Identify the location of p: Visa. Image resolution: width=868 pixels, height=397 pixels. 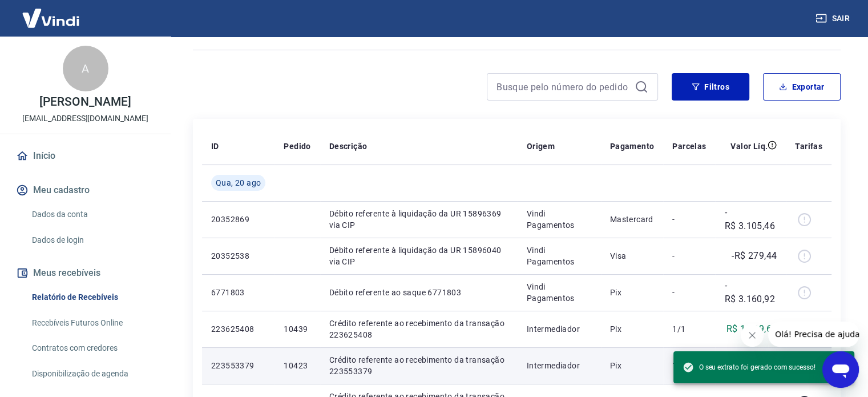
(632, 256).